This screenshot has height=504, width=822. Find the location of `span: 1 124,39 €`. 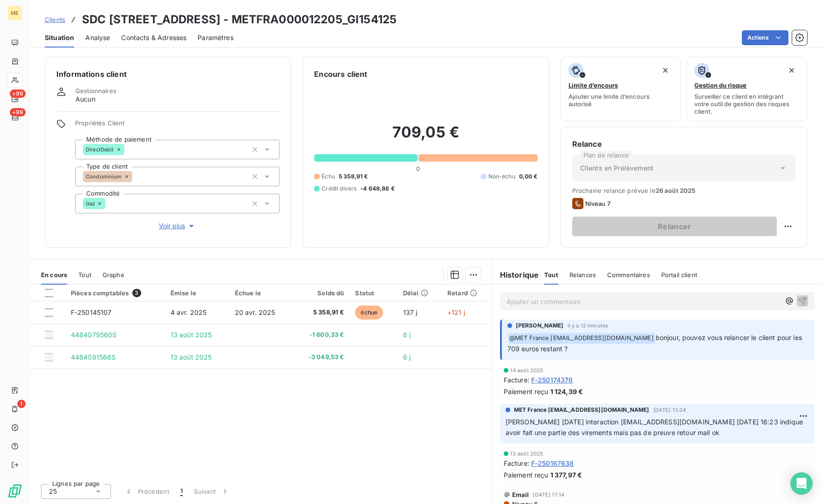

span: 1 124,39 € is located at coordinates (567, 391).